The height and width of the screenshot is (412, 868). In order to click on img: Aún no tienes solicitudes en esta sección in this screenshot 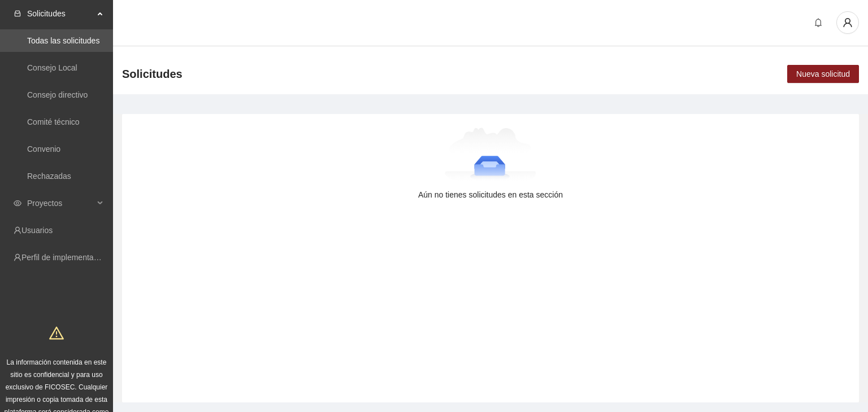, I will do `click(490, 156)`.